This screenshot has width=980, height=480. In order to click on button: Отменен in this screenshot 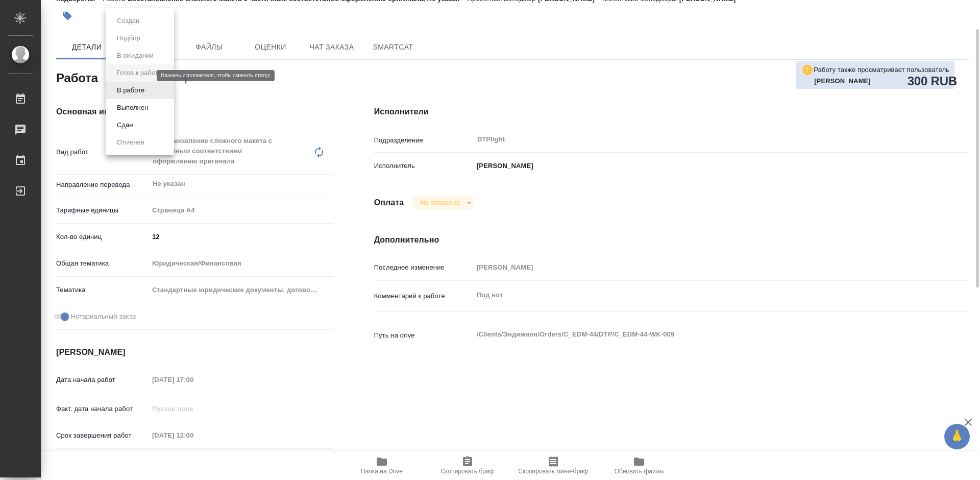, I will do `click(131, 142)`.